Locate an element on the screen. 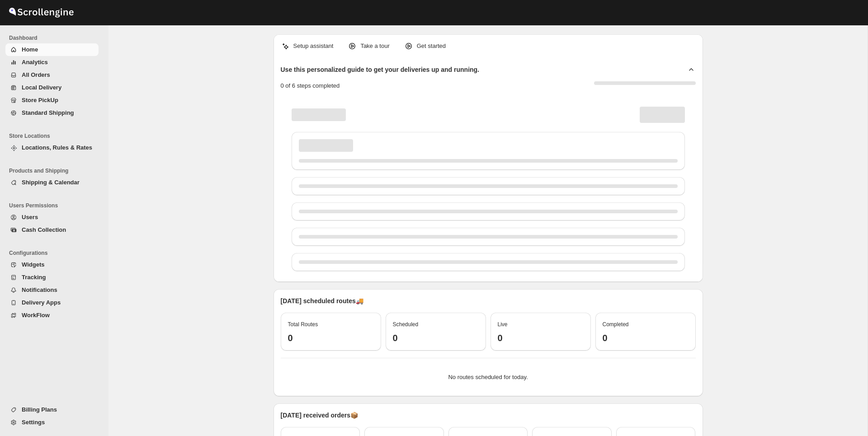 The width and height of the screenshot is (868, 436). span: Delivery Apps is located at coordinates (41, 303).